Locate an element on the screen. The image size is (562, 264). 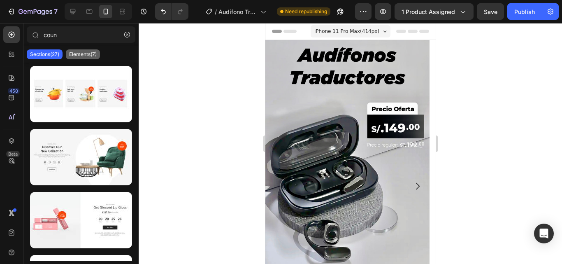
button: Publish is located at coordinates (525, 12).